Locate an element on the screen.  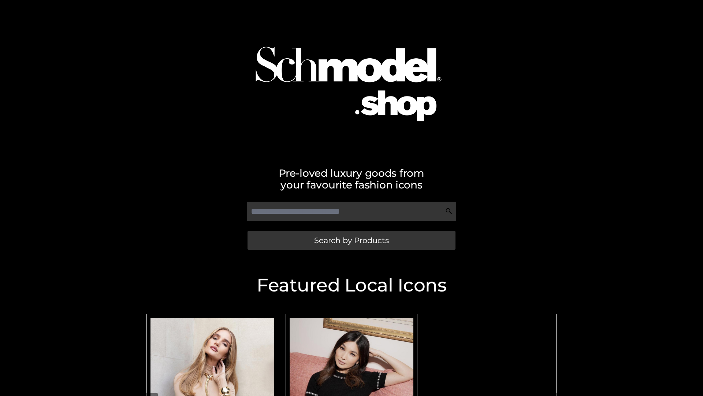
a: Search by Products is located at coordinates (352, 240).